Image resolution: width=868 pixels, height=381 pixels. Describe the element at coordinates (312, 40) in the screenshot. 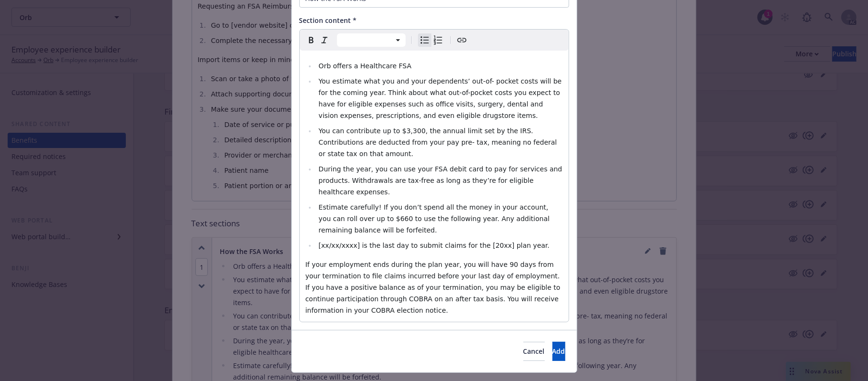

I see `button: Bold` at that location.